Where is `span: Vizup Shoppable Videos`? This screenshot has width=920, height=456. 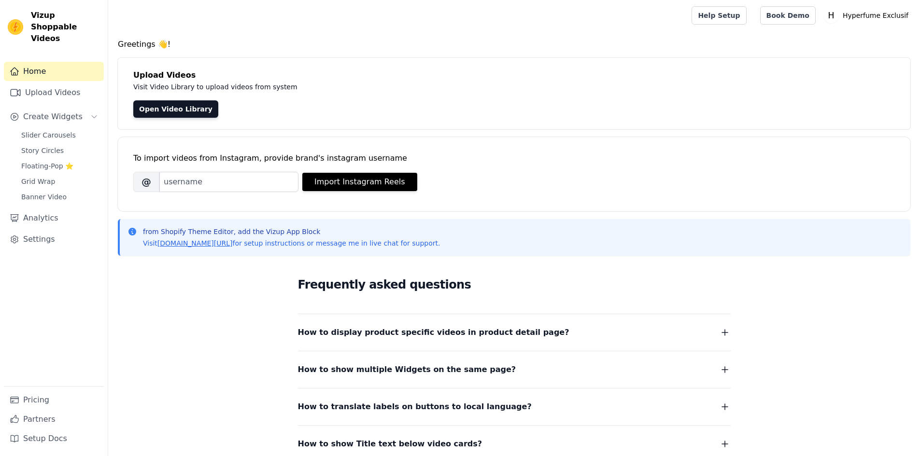
span: Vizup Shoppable Videos is located at coordinates (65, 27).